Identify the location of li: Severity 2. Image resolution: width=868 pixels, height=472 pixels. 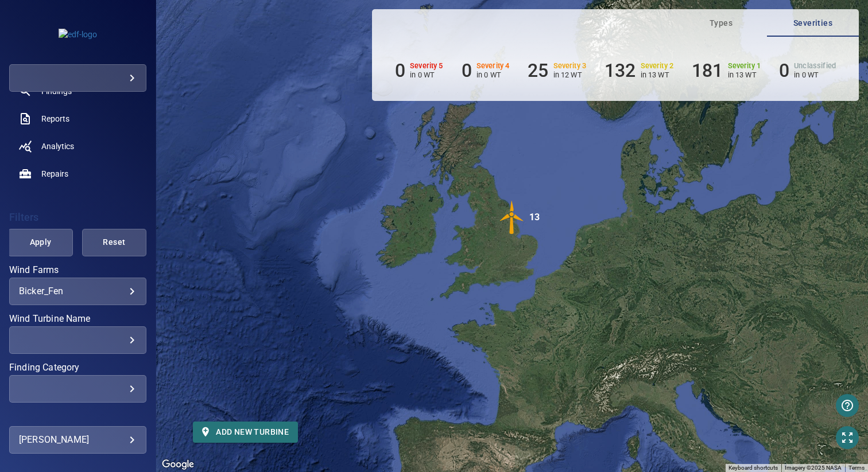
(639, 70).